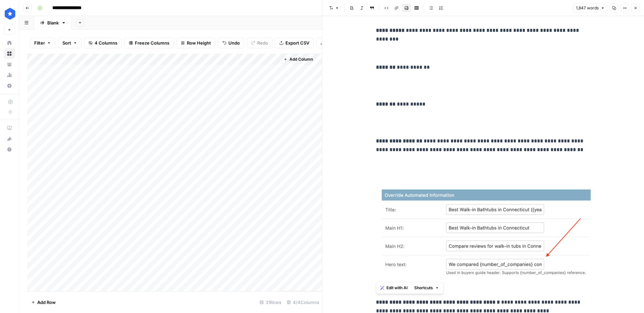  Describe the element at coordinates (103, 43) in the screenshot. I see `button: 4 Columns` at that location.